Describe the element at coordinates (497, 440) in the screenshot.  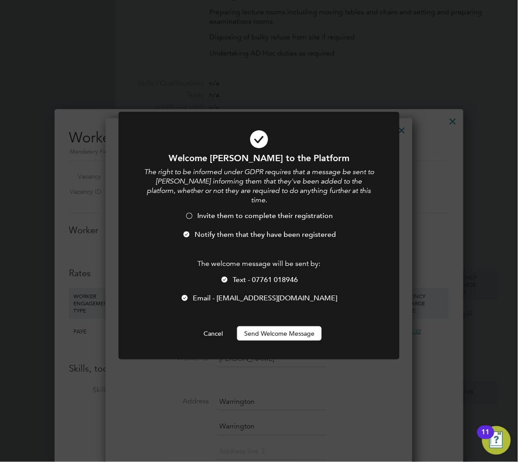
I see `button: Open Resource Center, 11 new notifications` at that location.